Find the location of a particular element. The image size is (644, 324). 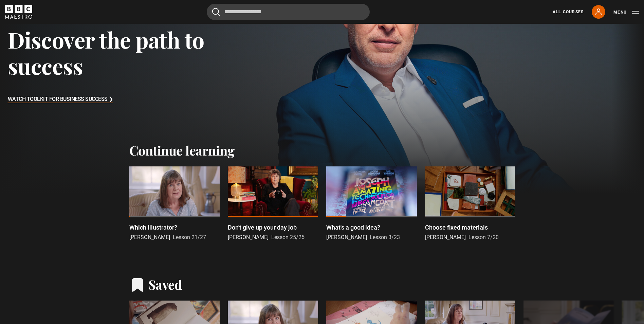

p: Choose fixed materials is located at coordinates (456, 227).